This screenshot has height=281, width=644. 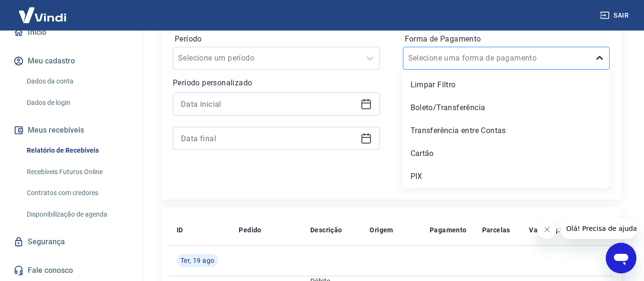 What do you see at coordinates (197, 260) in the screenshot?
I see `span: Ter, 19 ago` at bounding box center [197, 260].